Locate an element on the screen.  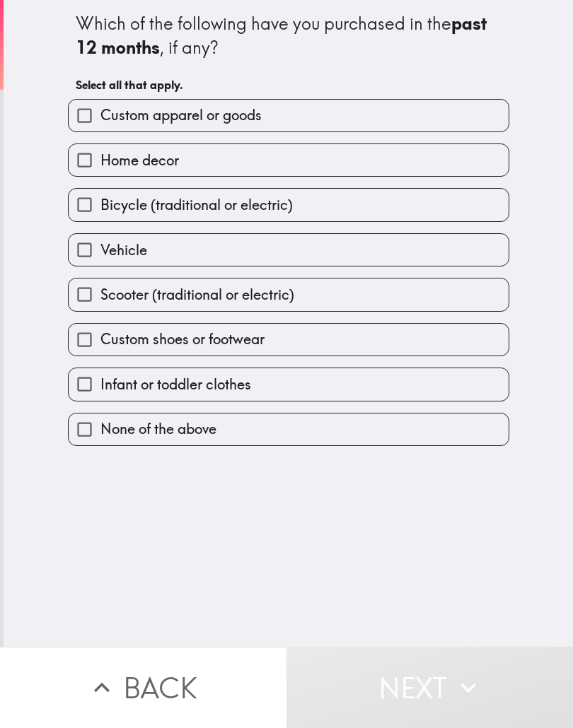
button: Scooter (traditional or electric) is located at coordinates (288, 294).